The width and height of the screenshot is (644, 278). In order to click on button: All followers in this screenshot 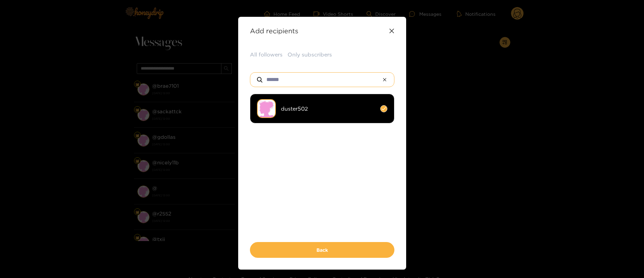, I will do `click(266, 54)`.